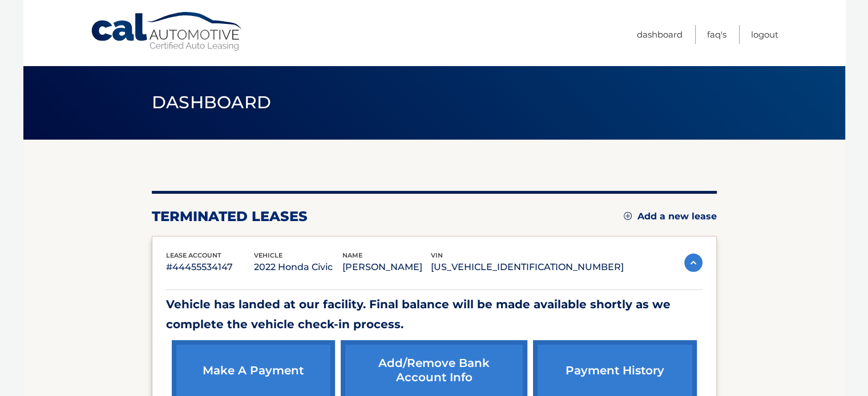  I want to click on a: Add a new lease, so click(670, 216).